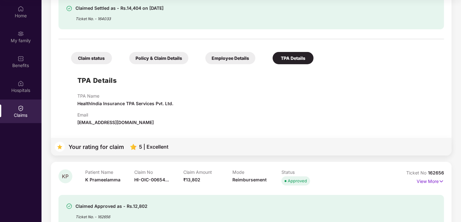 The image size is (461, 222). What do you see at coordinates (293, 58) in the screenshot?
I see `div: TPA Details` at bounding box center [293, 58].